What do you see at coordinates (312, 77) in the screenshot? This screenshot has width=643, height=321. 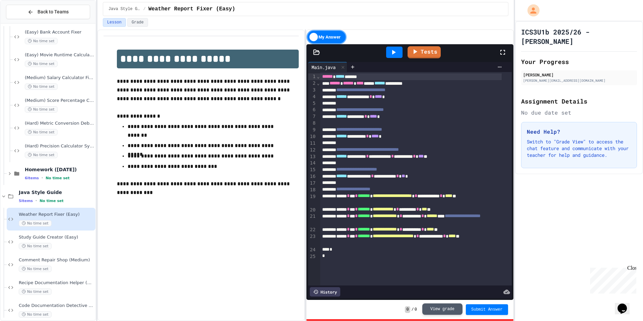 I see `div: 1` at bounding box center [312, 77].